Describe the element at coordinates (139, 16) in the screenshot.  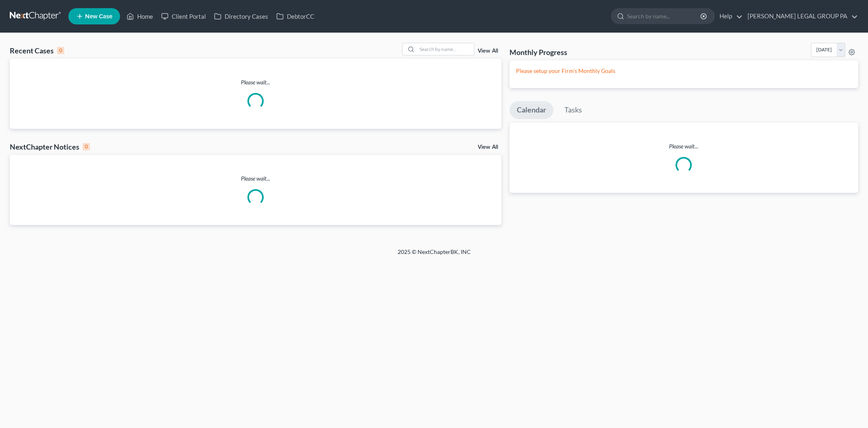
I see `a: Home` at that location.